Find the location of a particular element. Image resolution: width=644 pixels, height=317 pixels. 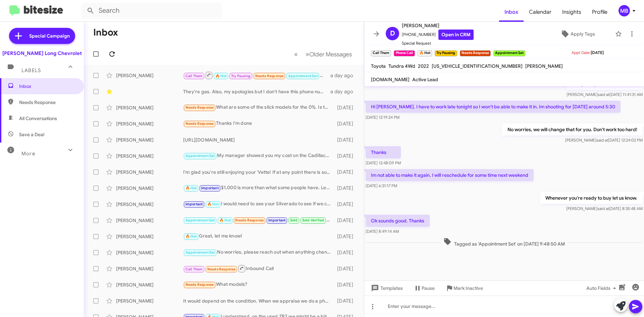

div: I'm glad you're still enjoying your 'Vette! If at any point there is something else I can help yo... is located at coordinates (258, 172).